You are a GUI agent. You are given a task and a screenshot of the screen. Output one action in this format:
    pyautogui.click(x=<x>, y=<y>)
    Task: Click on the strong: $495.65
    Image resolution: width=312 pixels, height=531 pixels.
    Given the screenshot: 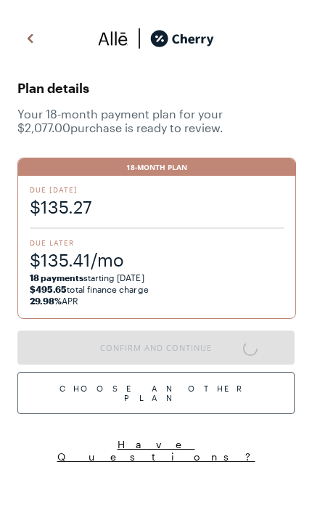 What is the action you would take?
    pyautogui.click(x=48, y=289)
    